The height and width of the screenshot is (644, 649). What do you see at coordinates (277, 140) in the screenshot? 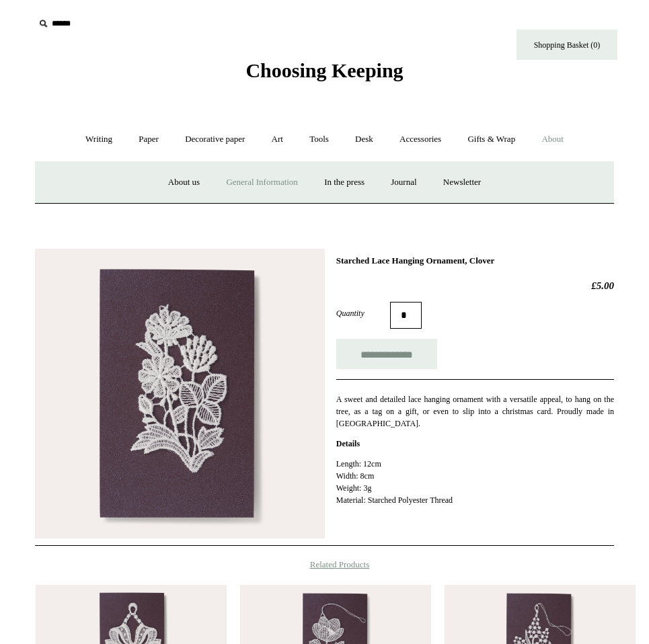
I see `a: Art` at bounding box center [277, 140].